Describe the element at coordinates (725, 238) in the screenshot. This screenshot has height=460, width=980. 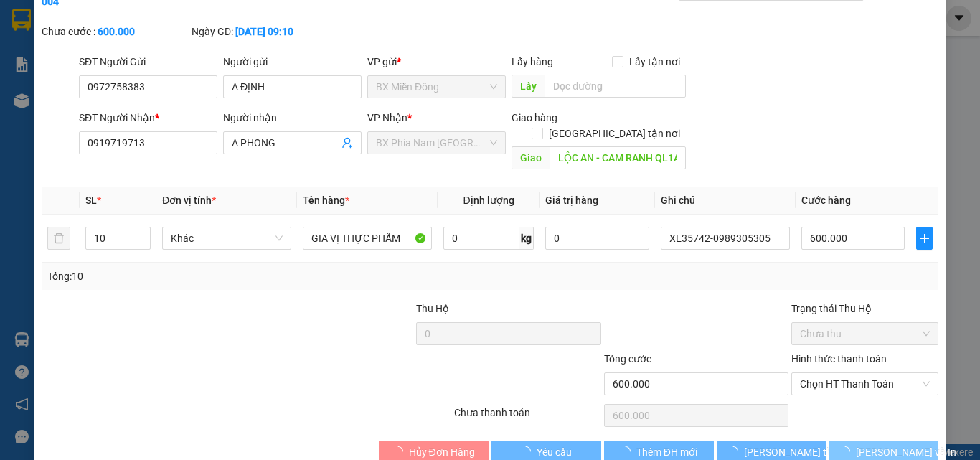
I see `input: Ghi Chú` at that location.